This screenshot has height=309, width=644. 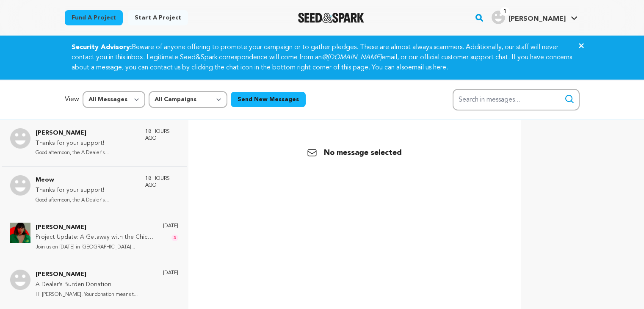 I want to click on img: Seed&Spark Logo Dark Mode, so click(x=331, y=18).